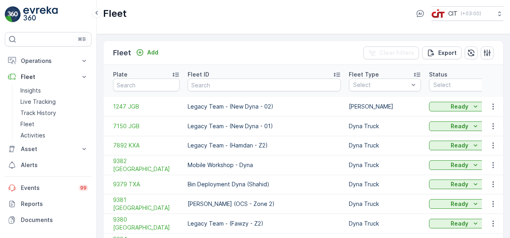 Image resolution: width=510 pixels, height=238 pixels. I want to click on span: 7150 JGB, so click(146, 126).